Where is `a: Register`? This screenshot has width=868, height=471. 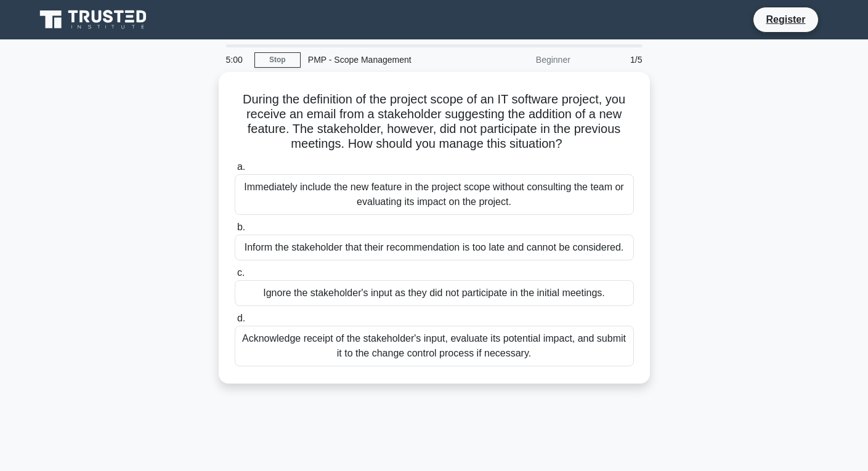 a: Register is located at coordinates (785, 19).